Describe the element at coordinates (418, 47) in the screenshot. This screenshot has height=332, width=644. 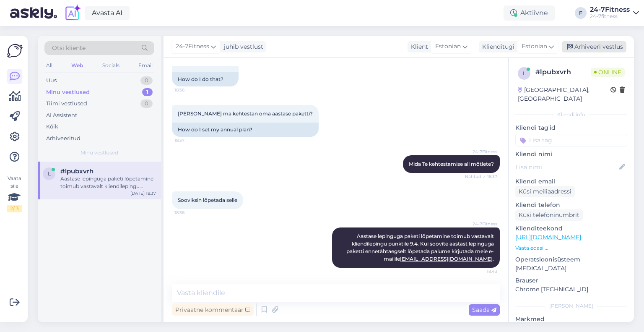
I see `div: Klient` at that location.